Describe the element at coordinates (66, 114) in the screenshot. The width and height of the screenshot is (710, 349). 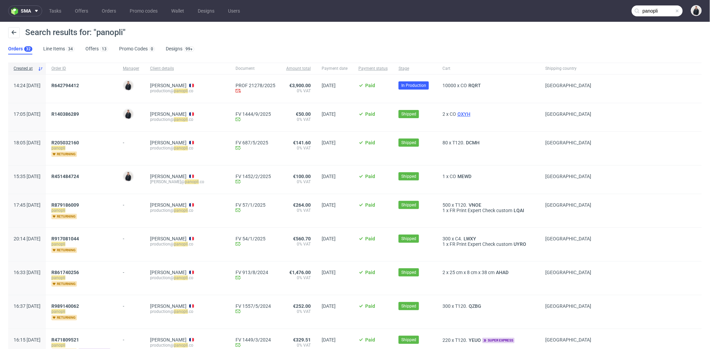
I see `a: R140386289` at that location.